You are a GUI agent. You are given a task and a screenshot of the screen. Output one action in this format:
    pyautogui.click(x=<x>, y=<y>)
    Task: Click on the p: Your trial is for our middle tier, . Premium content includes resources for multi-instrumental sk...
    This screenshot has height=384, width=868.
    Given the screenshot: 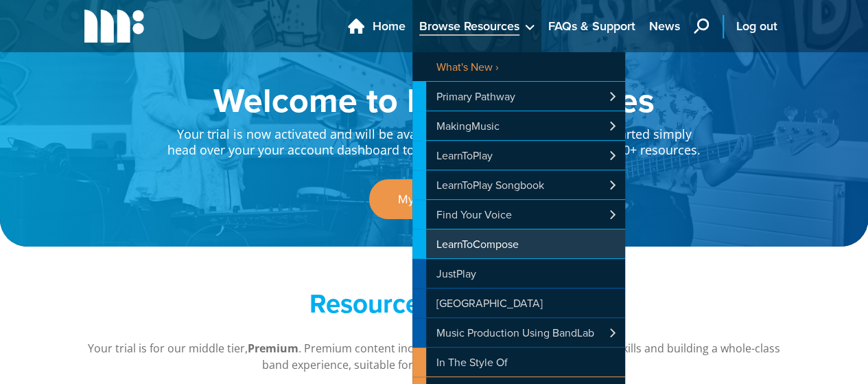 What is the action you would take?
    pyautogui.click(x=434, y=356)
    